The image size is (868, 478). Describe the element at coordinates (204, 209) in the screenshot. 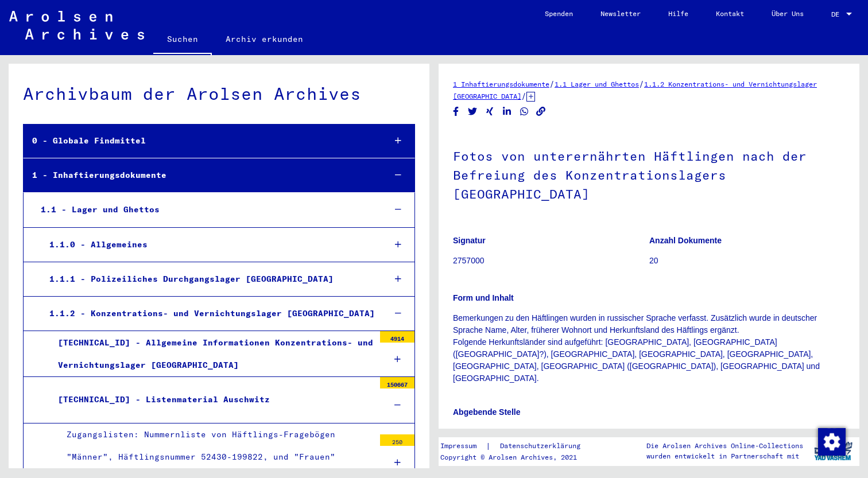

I see `div: 1.1 - Lager und Ghettos` at that location.